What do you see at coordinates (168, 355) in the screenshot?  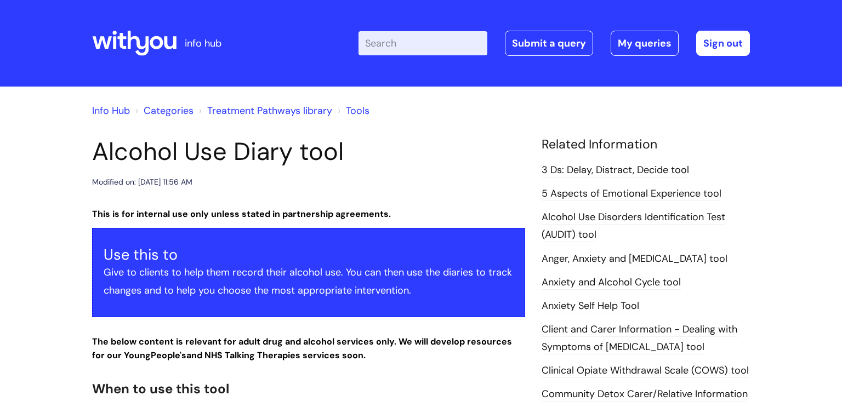 I see `strong: People's` at bounding box center [168, 355].